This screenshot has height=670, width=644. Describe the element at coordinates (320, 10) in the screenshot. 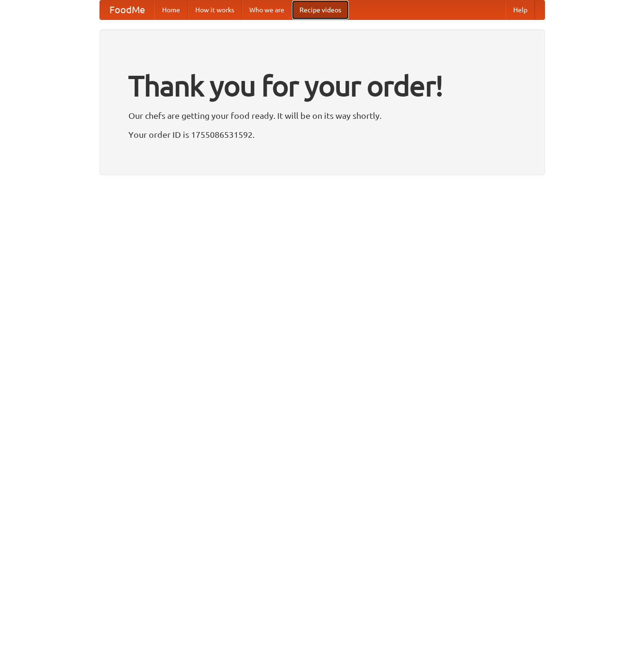

I see `a: Recipe videos` at that location.